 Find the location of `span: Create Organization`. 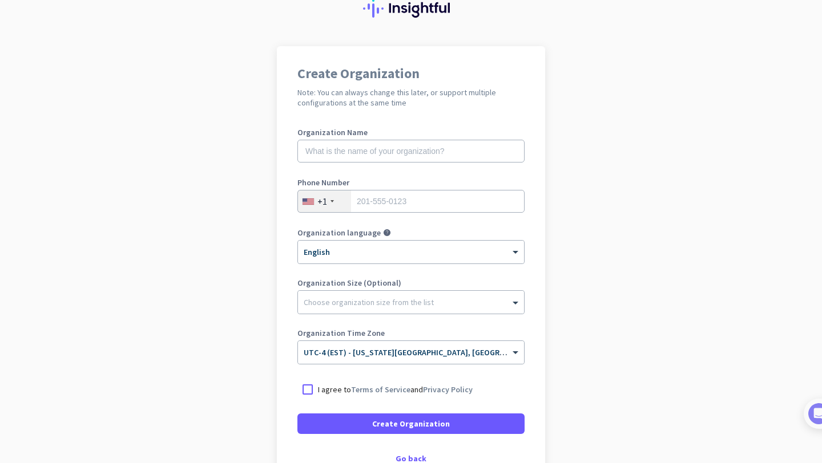

span: Create Organization is located at coordinates (411, 424).